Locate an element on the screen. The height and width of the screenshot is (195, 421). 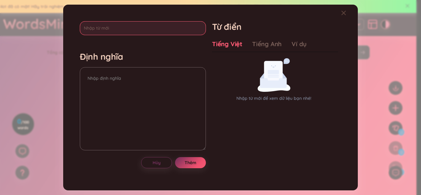
div: Ví dụ is located at coordinates (299, 44).